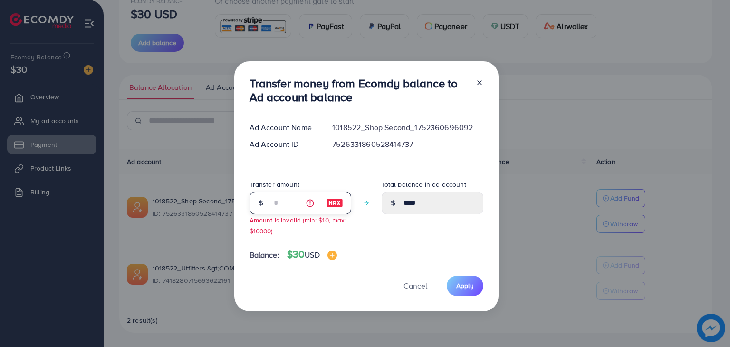 The width and height of the screenshot is (730, 347). What do you see at coordinates (274, 185) in the screenshot?
I see `label: Transfer amount` at bounding box center [274, 185].